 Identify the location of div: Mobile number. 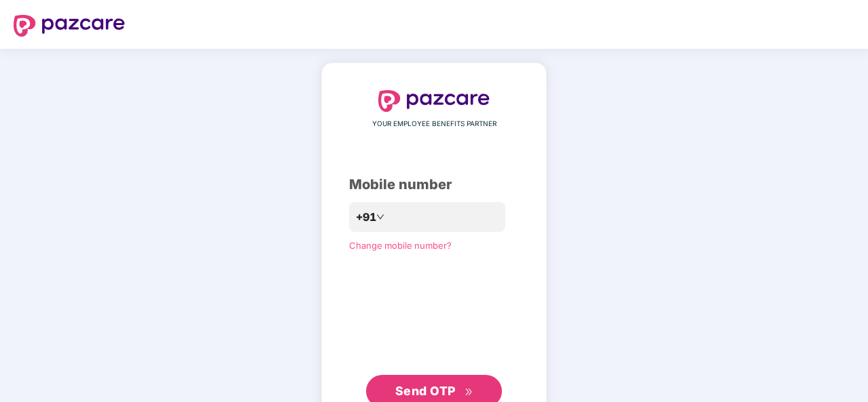
(434, 185).